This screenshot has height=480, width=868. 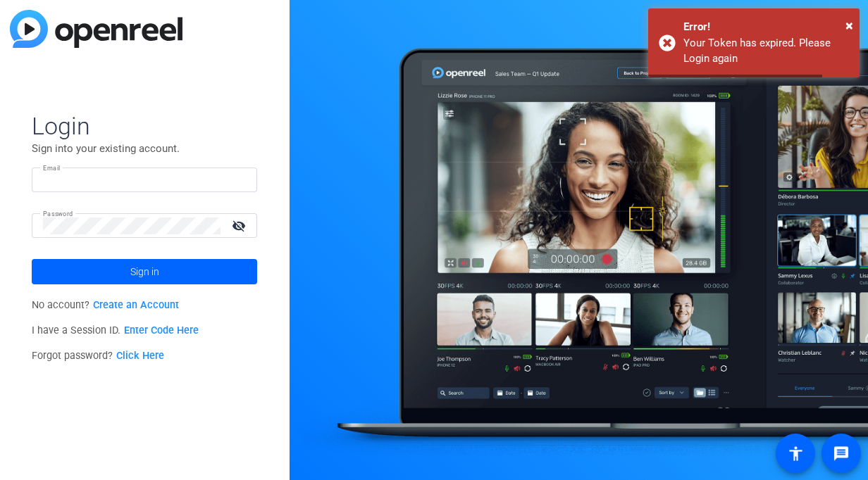 I want to click on img: blue-gradient.svg, so click(x=96, y=29).